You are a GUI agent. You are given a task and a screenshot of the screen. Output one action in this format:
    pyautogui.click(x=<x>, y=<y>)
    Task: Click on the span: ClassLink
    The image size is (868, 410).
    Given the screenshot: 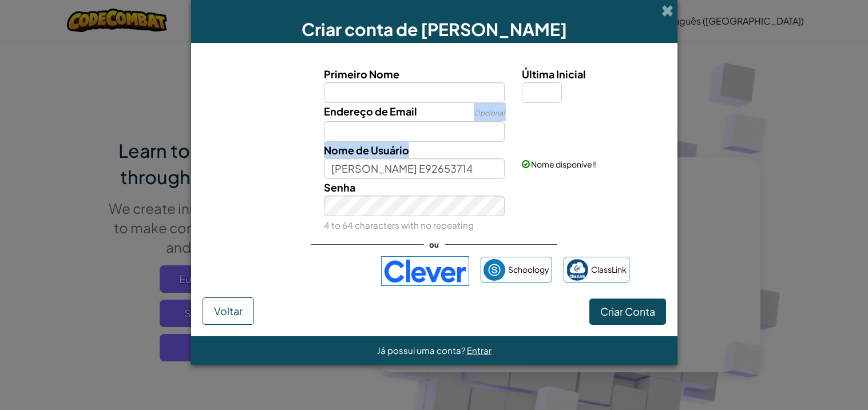 What is the action you would take?
    pyautogui.click(x=609, y=270)
    